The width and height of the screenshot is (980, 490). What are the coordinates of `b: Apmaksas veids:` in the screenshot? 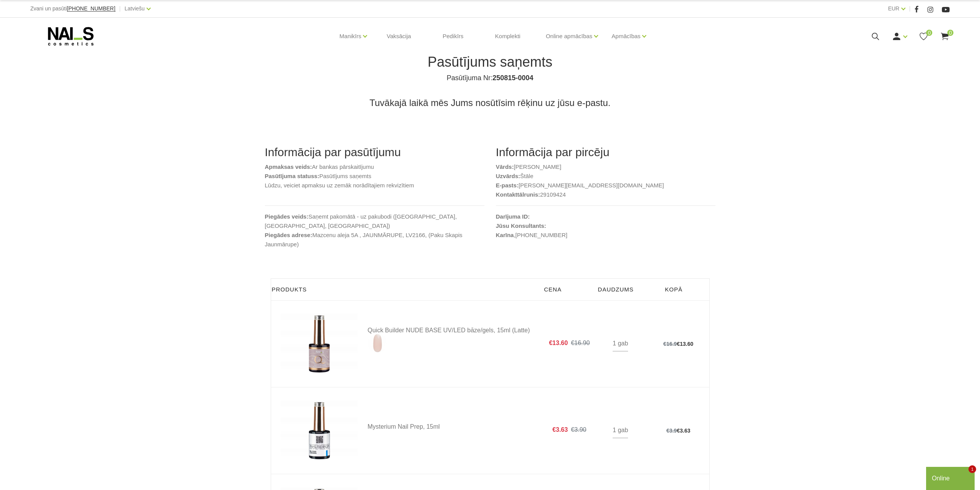 It's located at (289, 167).